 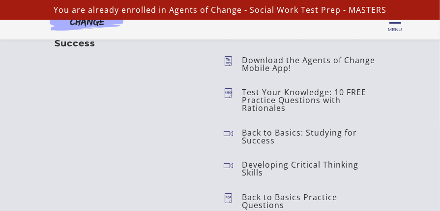 I want to click on p: Test Your Knowledge: 10 FREE Practice Questions with Rationales, so click(x=314, y=100).